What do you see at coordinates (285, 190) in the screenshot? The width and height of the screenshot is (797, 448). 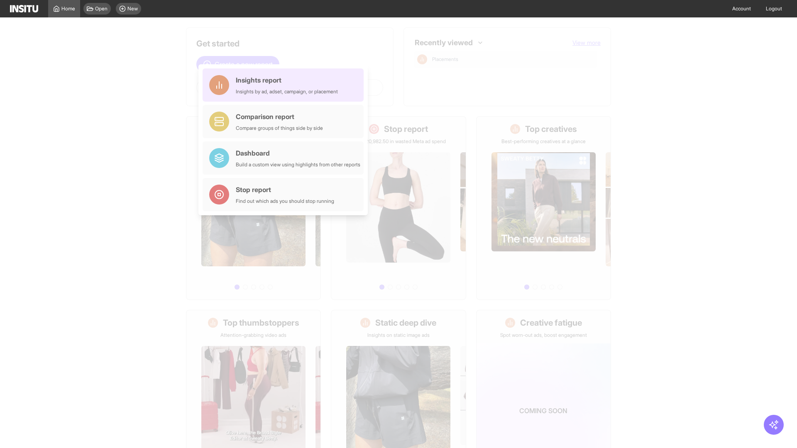 I see `div: Stop report` at bounding box center [285, 190].